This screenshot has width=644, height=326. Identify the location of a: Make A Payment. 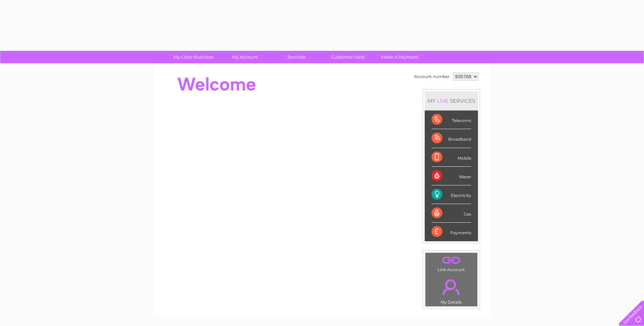
(400, 57).